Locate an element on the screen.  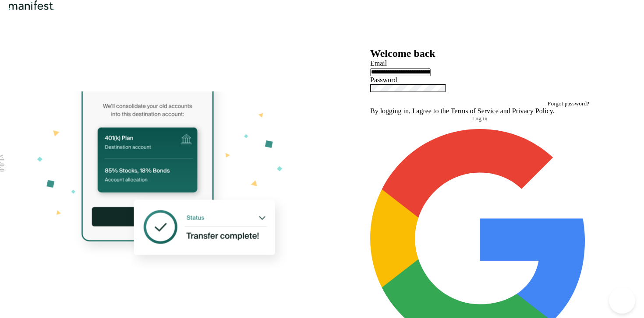
label: Email is located at coordinates (378, 63).